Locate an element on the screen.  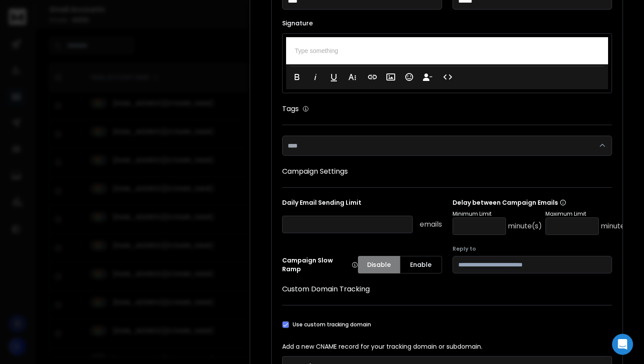
h1: Custom Domain Tracking is located at coordinates (447, 290).